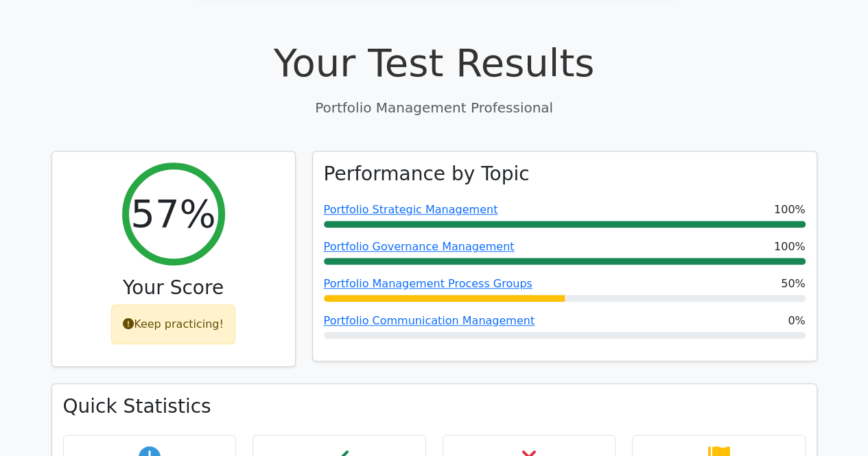  Describe the element at coordinates (796, 320) in the screenshot. I see `span: 0%` at that location.